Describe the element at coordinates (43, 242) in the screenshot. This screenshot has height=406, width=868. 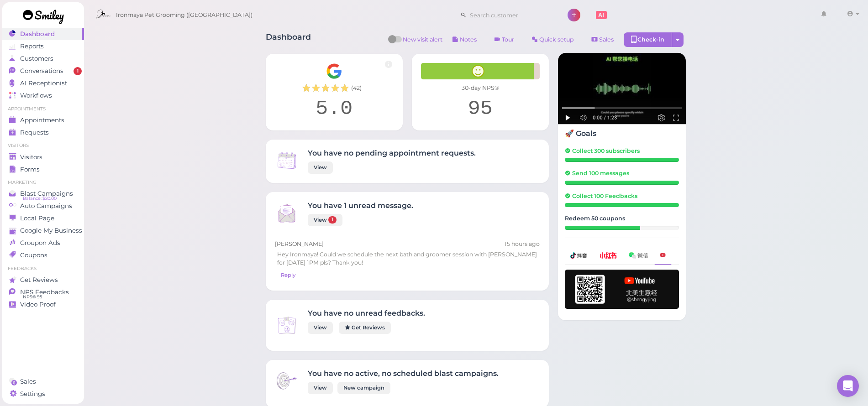
I see `a: Groupon Ads` at that location.